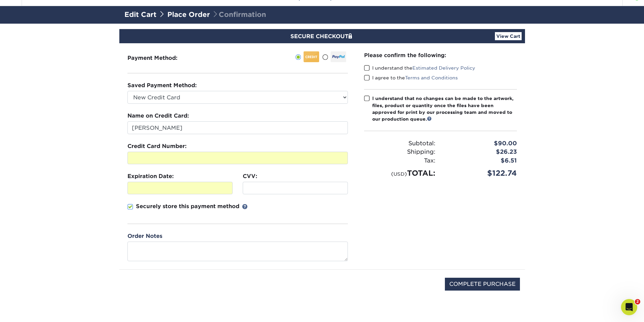 The height and width of the screenshot is (322, 644). What do you see at coordinates (399, 144) in the screenshot?
I see `div: Subtotal:` at bounding box center [399, 144].